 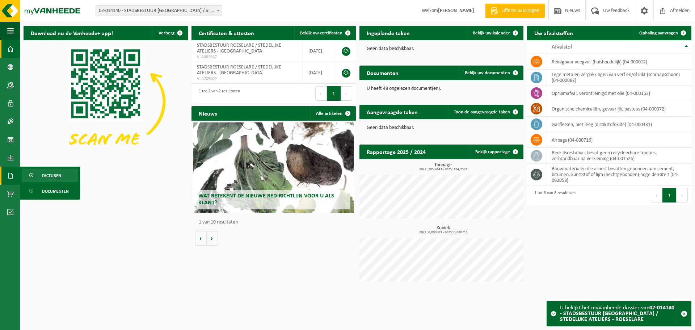 I want to click on span: Wat betekent de nieuwe RED-richtlijn voor u als klant?, so click(x=266, y=199).